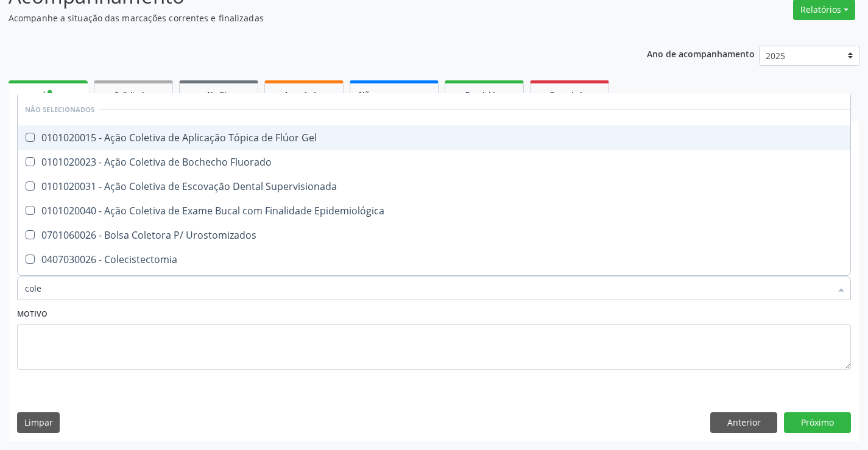 The width and height of the screenshot is (868, 450). I want to click on span: Resolvidos, so click(484, 95).